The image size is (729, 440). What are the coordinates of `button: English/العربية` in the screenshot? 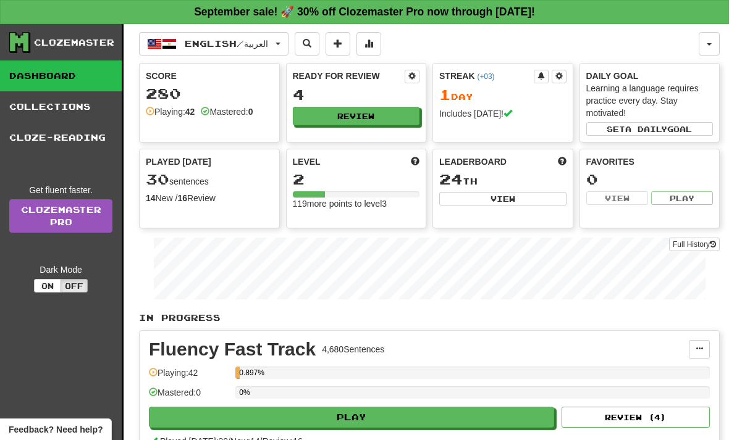 It's located at (214, 44).